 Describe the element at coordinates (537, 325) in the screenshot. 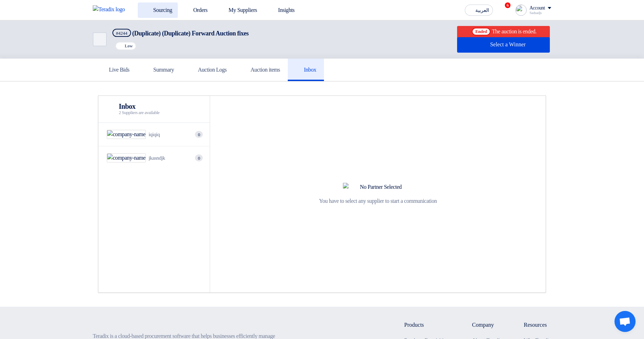

I see `li: Resources` at that location.